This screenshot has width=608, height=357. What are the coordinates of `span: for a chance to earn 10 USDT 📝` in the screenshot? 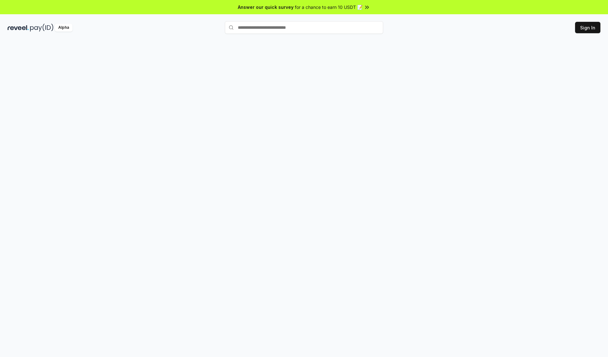 It's located at (329, 7).